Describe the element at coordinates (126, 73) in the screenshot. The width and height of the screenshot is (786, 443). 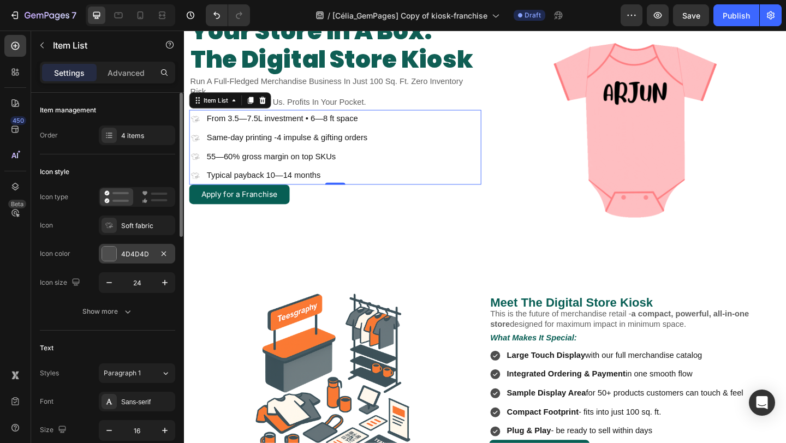
I see `p: Advanced` at that location.